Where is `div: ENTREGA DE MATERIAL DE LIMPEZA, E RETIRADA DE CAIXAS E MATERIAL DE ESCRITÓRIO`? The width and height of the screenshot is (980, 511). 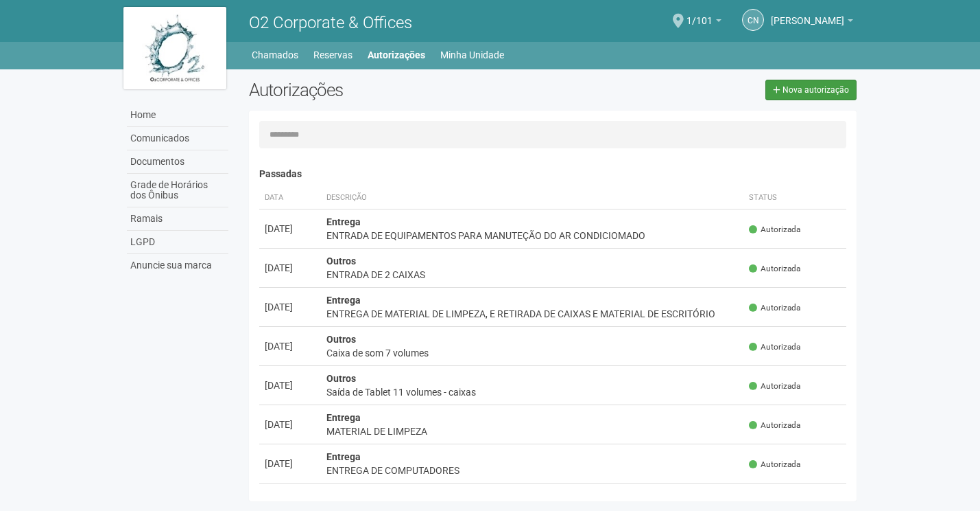 div: ENTREGA DE MATERIAL DE LIMPEZA, E RETIRADA DE CAIXAS E MATERIAL DE ESCRITÓRIO is located at coordinates (533, 313).